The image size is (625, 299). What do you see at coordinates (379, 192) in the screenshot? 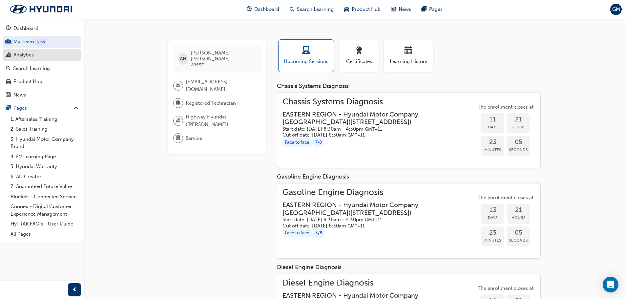
I see `span: Gasoline Engine Diagnosis` at bounding box center [379, 192].